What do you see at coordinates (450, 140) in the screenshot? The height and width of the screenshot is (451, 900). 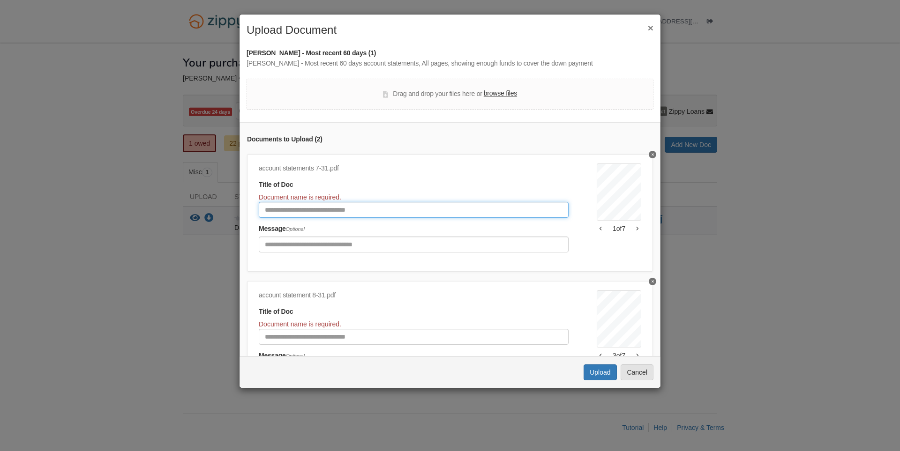 I see `div: Documents to Upload ( 2 )` at bounding box center [450, 140].